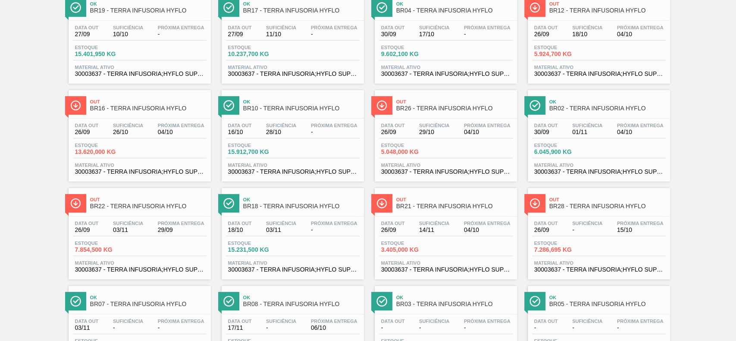  Describe the element at coordinates (240, 328) in the screenshot. I see `span: 17/11` at that location.